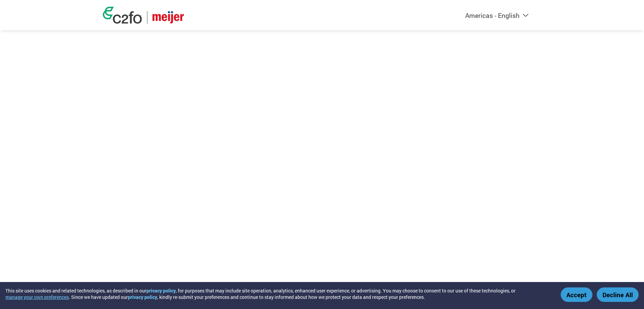 Image resolution: width=644 pixels, height=309 pixels. Describe the element at coordinates (37, 297) in the screenshot. I see `button: manage your own preferences` at that location.